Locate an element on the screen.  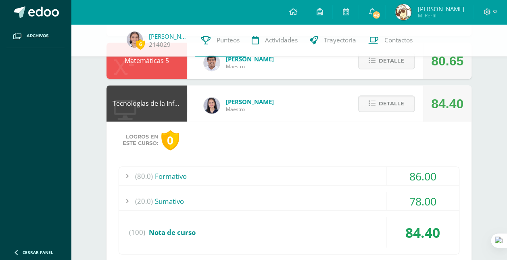
div: 86.00 is located at coordinates (423, 175).